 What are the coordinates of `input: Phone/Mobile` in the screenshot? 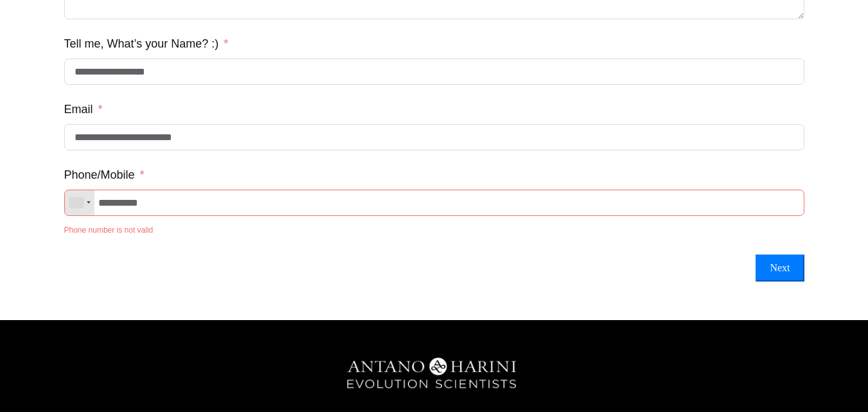 It's located at (435, 202).